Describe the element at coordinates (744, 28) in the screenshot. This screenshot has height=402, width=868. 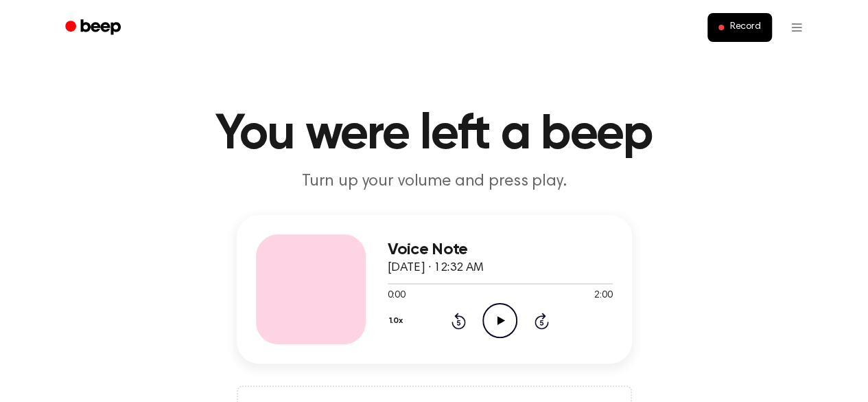
I see `span: Record` at that location.